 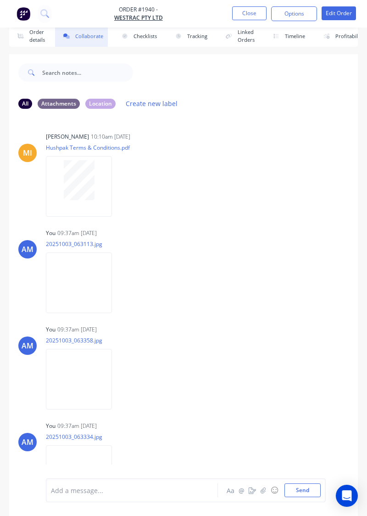 I want to click on p: Hushpak Terms & Conditions.pdf, so click(x=88, y=147).